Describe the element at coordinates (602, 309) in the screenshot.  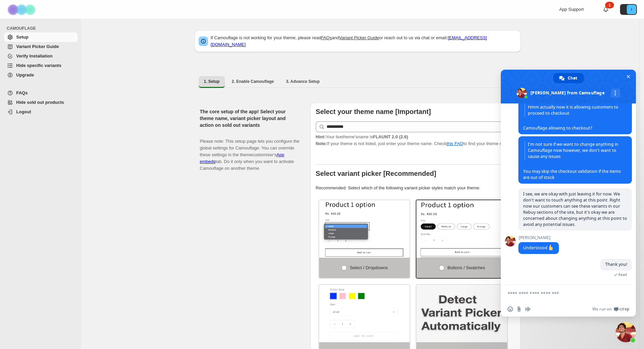
I see `span: We run on` at that location.